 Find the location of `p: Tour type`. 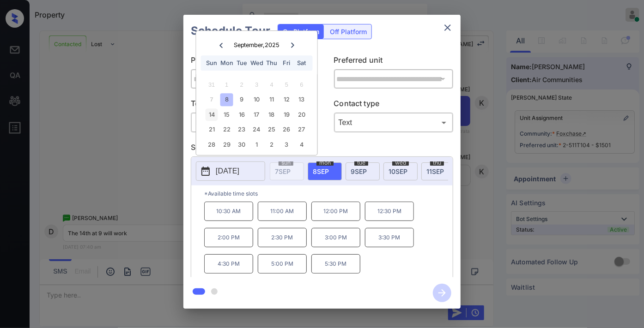

p: Tour type is located at coordinates (250, 105).